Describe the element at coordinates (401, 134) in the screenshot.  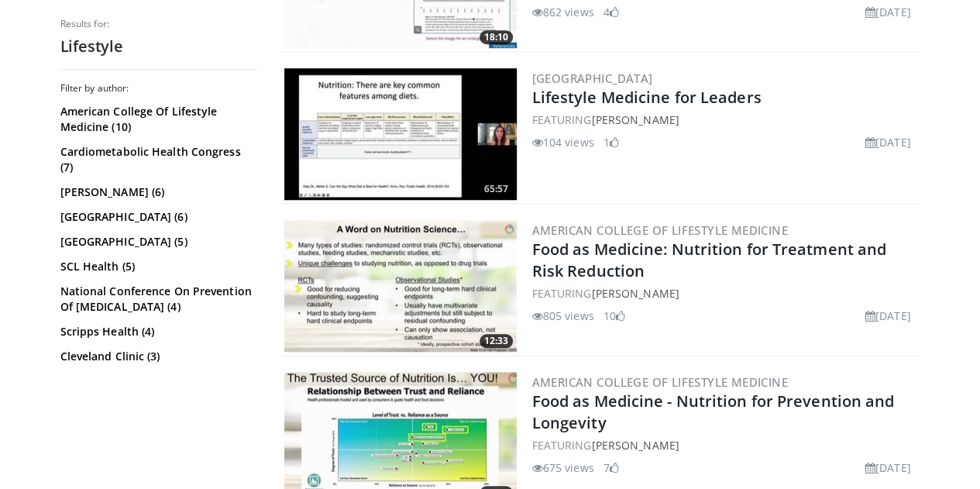
I see `a: 65:57` at that location.